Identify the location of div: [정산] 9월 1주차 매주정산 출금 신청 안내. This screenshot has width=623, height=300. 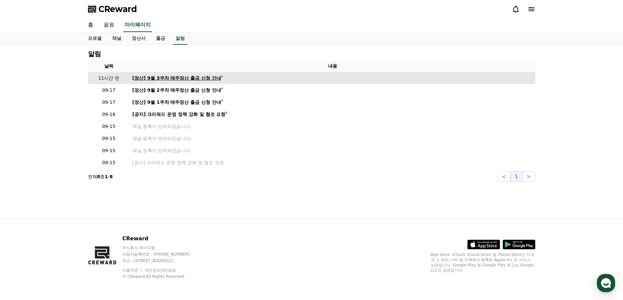
(177, 102).